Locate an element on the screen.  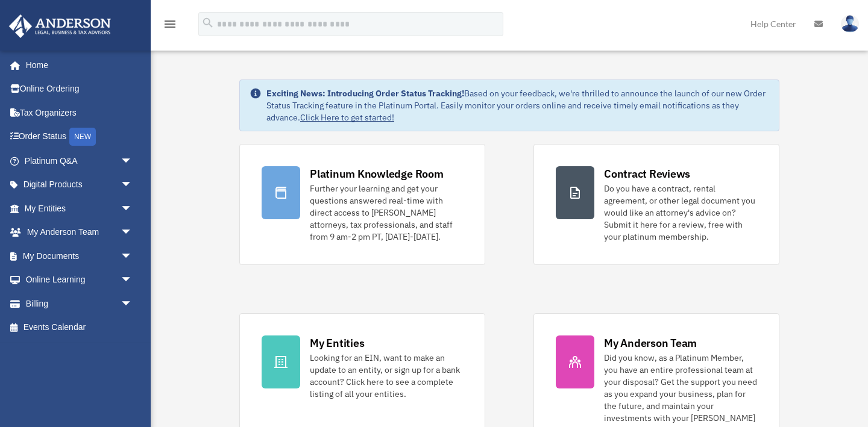
a: Online Ordering is located at coordinates (79, 89).